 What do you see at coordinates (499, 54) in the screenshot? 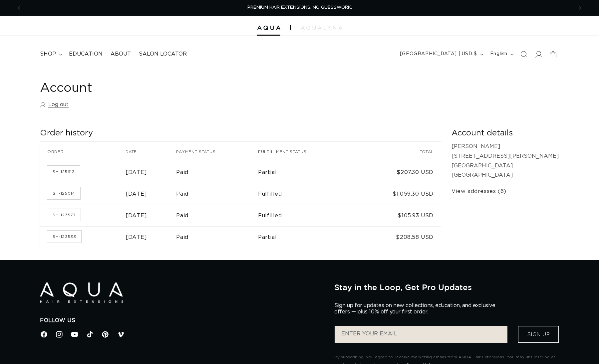
I see `span: English` at bounding box center [499, 54].